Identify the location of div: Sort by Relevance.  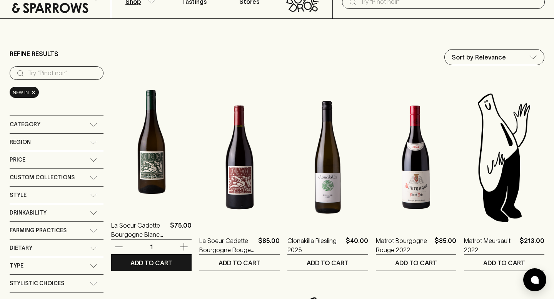
(494, 57).